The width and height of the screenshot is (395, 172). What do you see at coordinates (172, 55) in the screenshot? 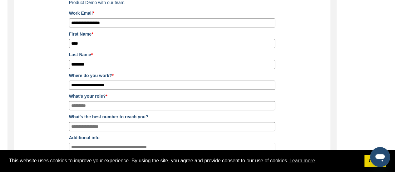
I see `label: Last Name` at bounding box center [172, 55].